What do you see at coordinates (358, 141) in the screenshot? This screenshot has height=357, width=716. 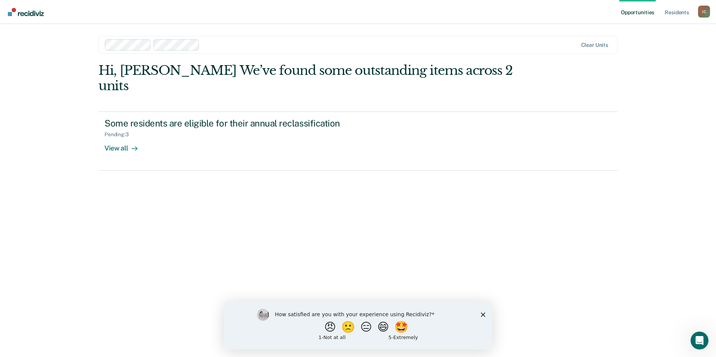 I see `a: Some residents are eligible for their annual reclassificationPending:3View all` at bounding box center [358, 141].